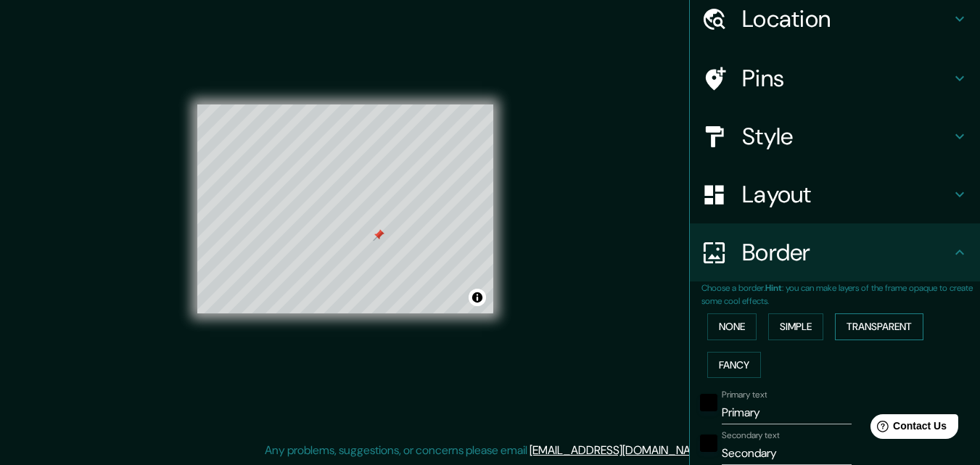 The width and height of the screenshot is (980, 465). I want to click on label: Primary text, so click(744, 394).